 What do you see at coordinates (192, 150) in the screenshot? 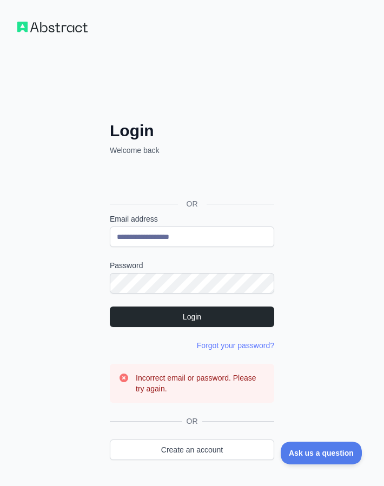
I see `p: Welcome back` at bounding box center [192, 150].